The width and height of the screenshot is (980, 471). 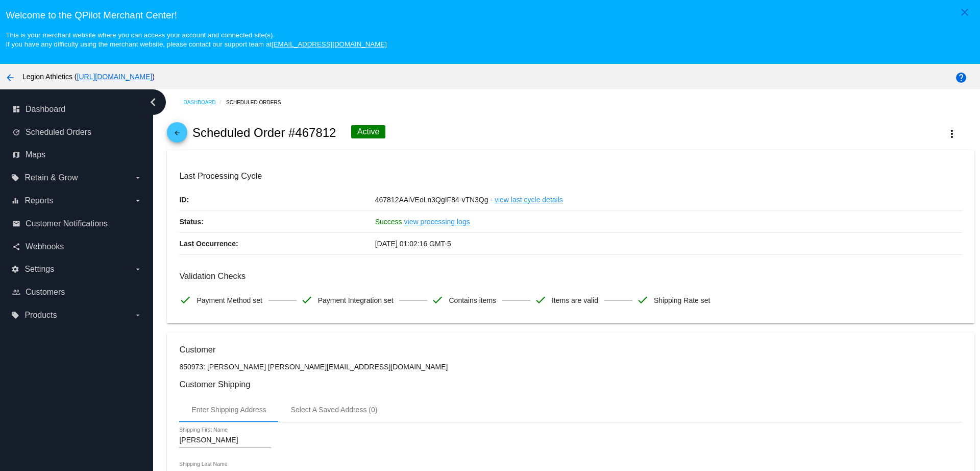 What do you see at coordinates (77, 154) in the screenshot?
I see `a: map Maps` at bounding box center [77, 154].